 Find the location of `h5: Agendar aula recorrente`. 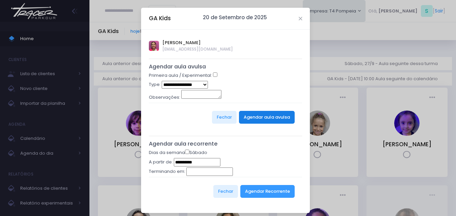

h5: Agendar aula recorrente is located at coordinates (225, 144).